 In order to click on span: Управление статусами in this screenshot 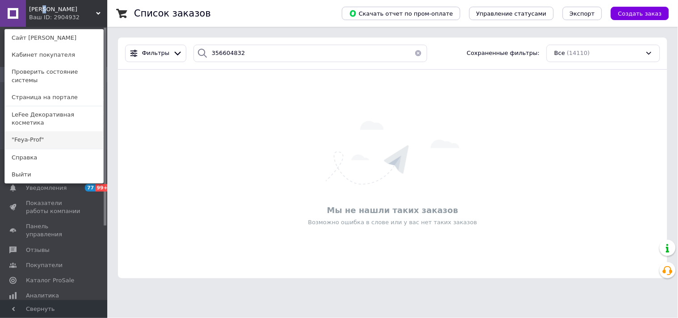, I will do `click(511, 13)`.